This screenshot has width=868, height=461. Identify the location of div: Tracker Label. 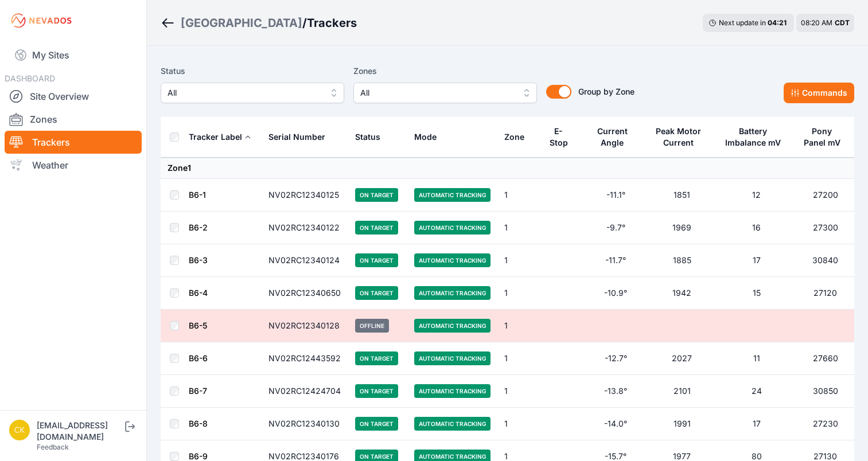
(215, 137).